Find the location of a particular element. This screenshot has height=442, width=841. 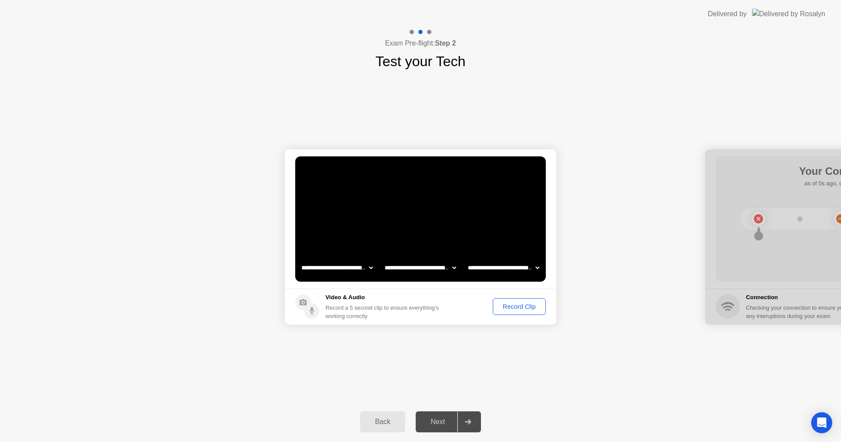

button: Record Clip is located at coordinates (519, 307).